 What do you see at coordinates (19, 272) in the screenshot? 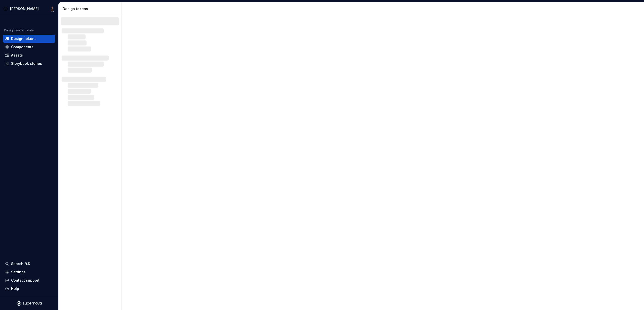
I see `div: Settings` at bounding box center [19, 272].